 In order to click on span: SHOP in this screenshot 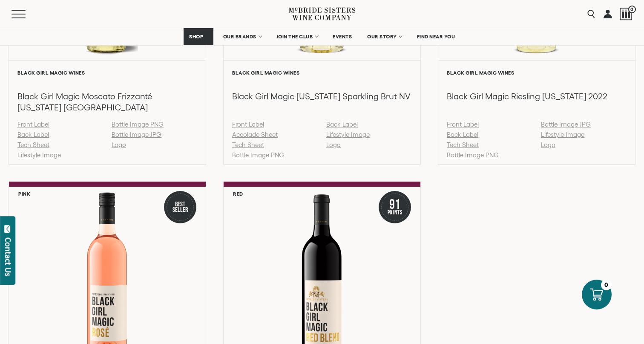, I will do `click(196, 37)`.